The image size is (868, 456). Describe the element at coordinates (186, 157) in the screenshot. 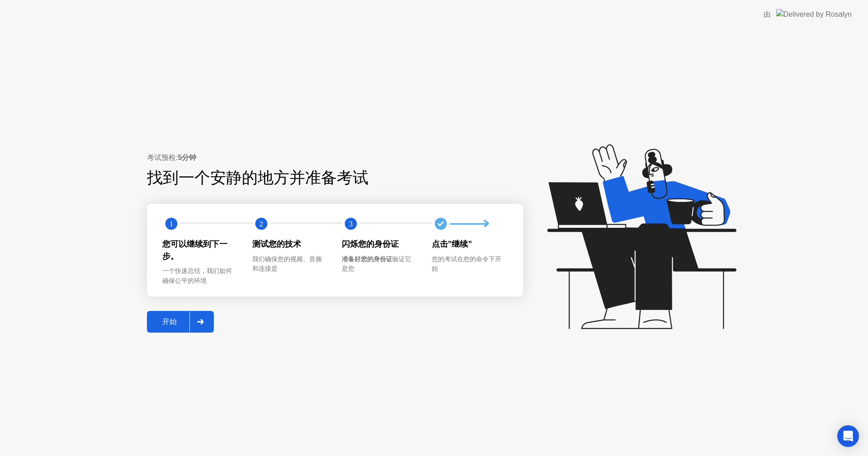

I see `b: 5分钟` at that location.